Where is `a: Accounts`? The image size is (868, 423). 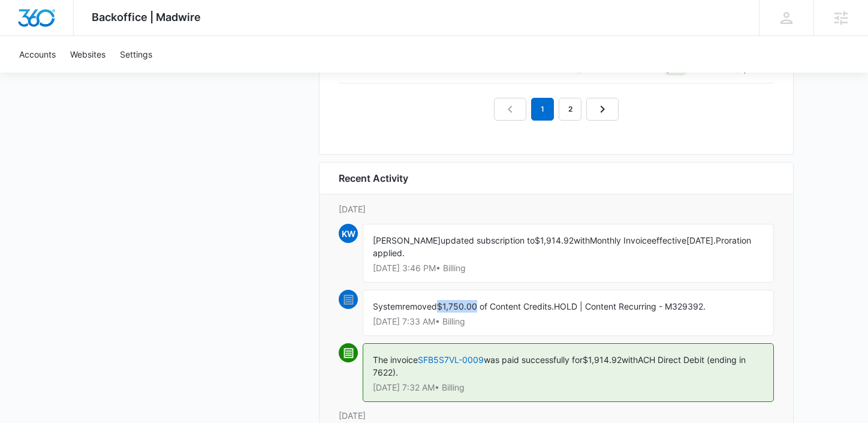 a: Accounts is located at coordinates (37, 54).